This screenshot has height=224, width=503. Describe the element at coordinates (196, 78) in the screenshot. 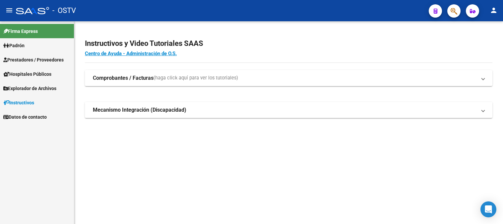

I see `span: (haga click aquí para ver los tutoriales)` at that location.